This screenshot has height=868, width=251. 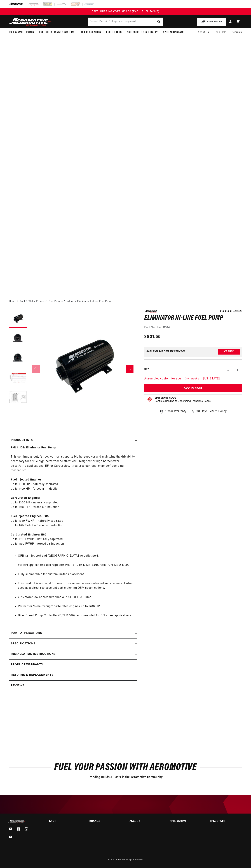 I want to click on summary: Installation Instructions, so click(x=73, y=655).